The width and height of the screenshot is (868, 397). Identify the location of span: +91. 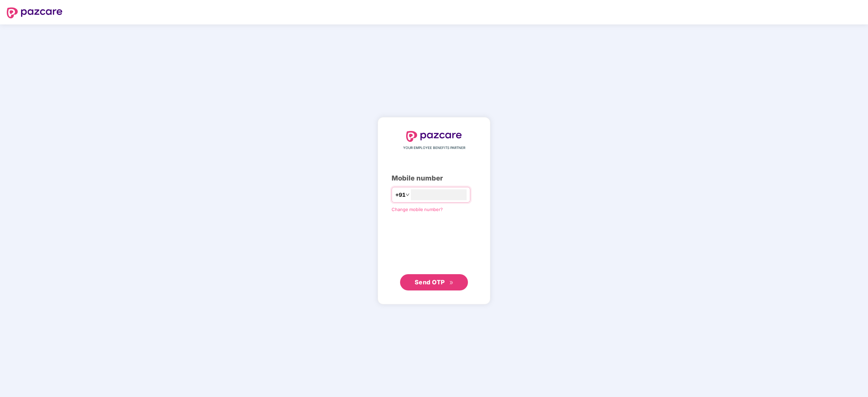
(401, 195).